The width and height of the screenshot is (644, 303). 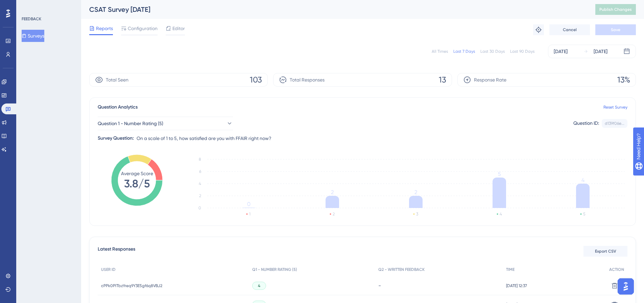 What do you see at coordinates (165, 124) in the screenshot?
I see `button: Question 1 - Number Rating (5)` at bounding box center [165, 124].